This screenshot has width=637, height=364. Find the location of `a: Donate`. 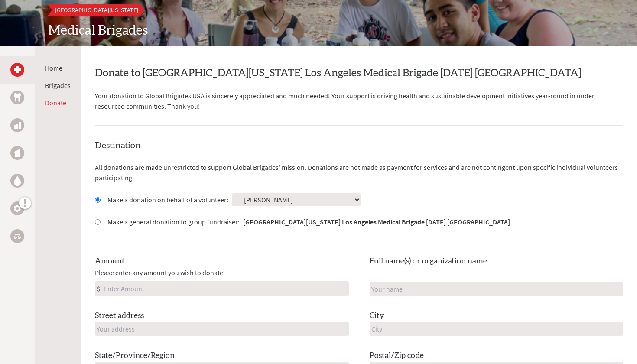

a: Donate is located at coordinates (56, 103).